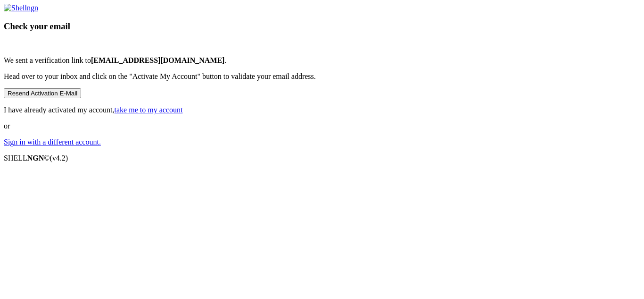  What do you see at coordinates (42, 93) in the screenshot?
I see `button: Resend Activation E-Mail` at bounding box center [42, 93].